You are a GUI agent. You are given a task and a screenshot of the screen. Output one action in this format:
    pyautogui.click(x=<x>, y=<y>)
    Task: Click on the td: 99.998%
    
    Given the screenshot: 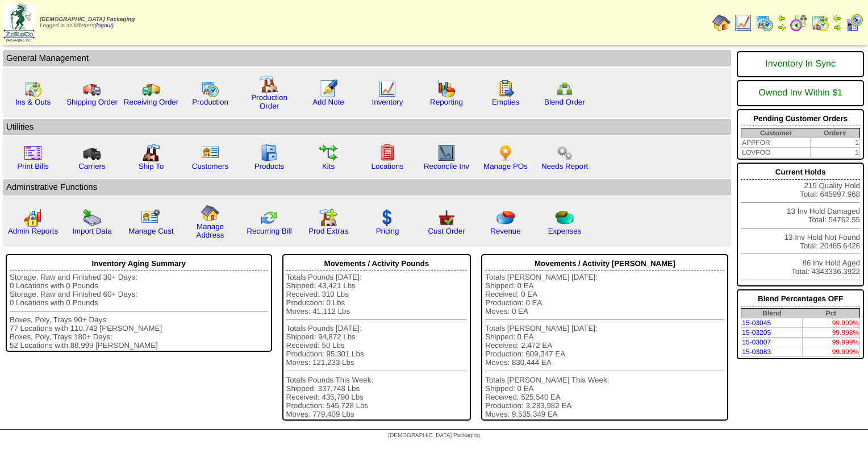 What is the action you would take?
    pyautogui.click(x=830, y=332)
    